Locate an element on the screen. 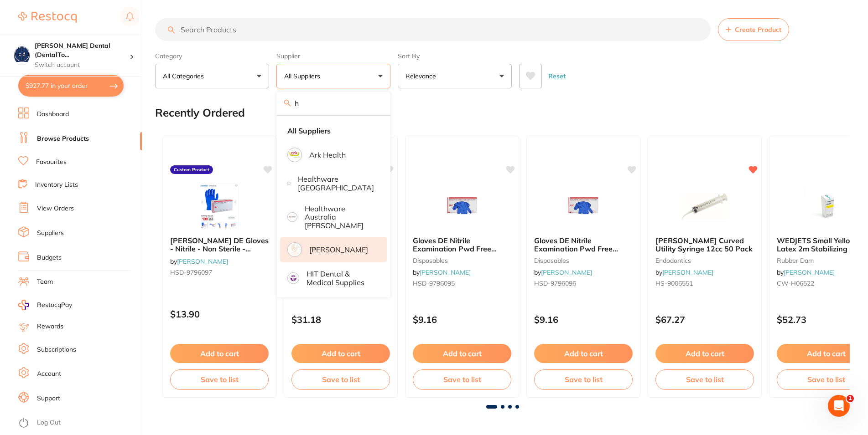 The width and height of the screenshot is (868, 435). button: Reset is located at coordinates (557, 76).